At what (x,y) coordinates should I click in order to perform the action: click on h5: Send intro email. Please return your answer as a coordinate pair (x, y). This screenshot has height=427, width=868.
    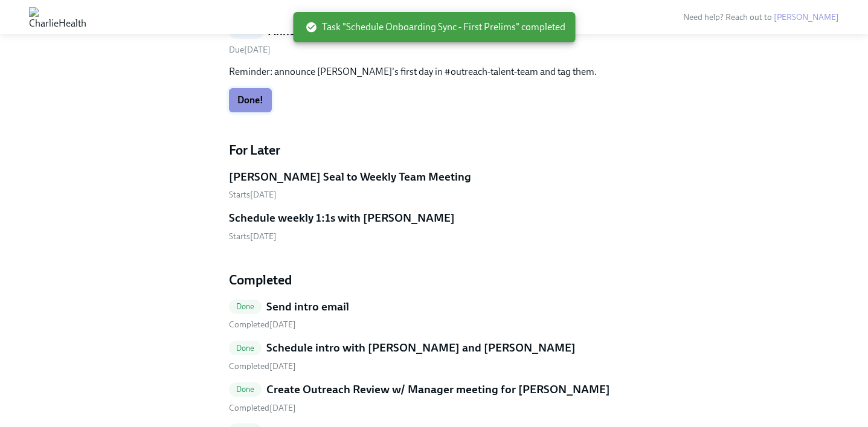
    Looking at the image, I should click on (308, 307).